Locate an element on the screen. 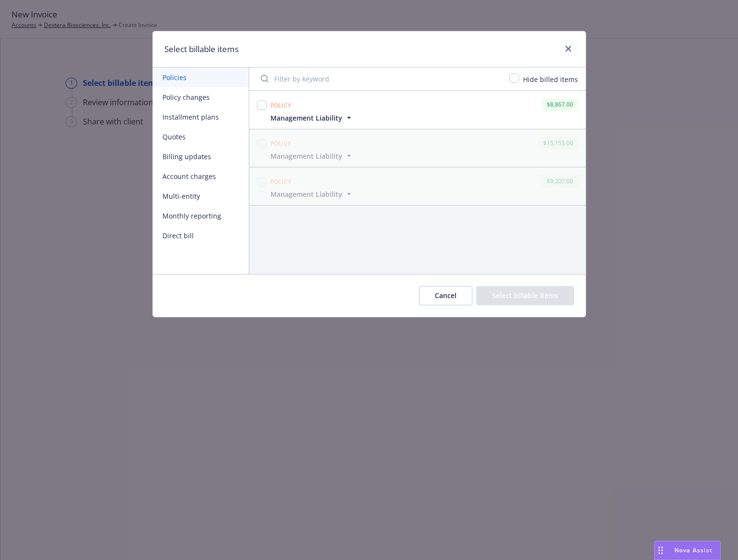  button: Policy changes is located at coordinates (201, 97).